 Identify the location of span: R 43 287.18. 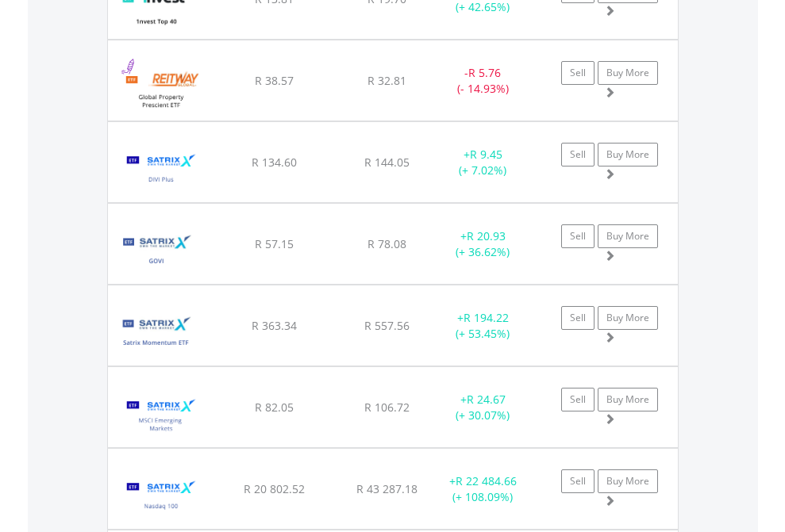
(386, 488).